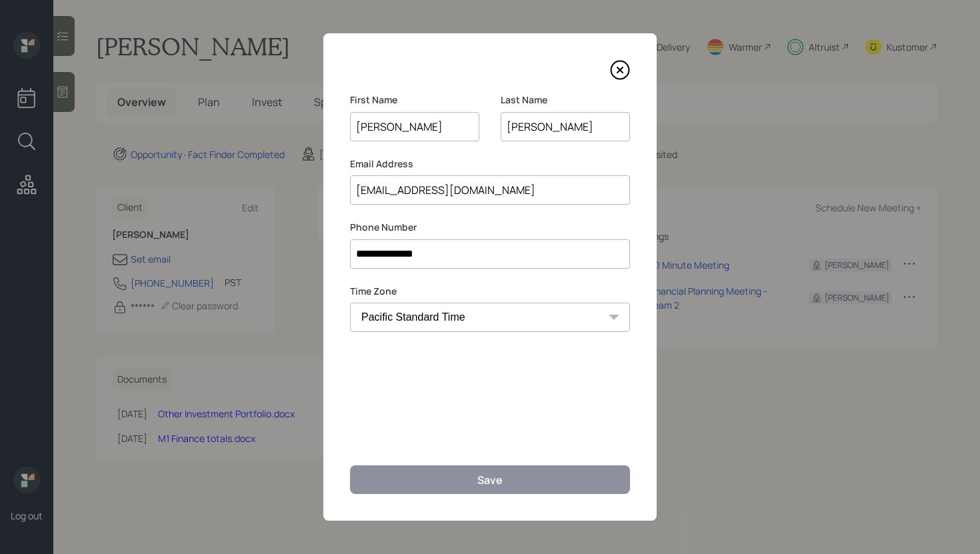 Image resolution: width=980 pixels, height=554 pixels. I want to click on label: Last Name, so click(565, 100).